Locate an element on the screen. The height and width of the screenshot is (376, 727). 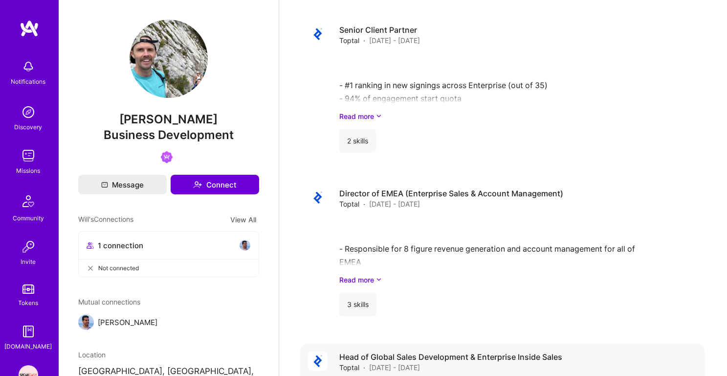
div: Discovery is located at coordinates (28, 127).